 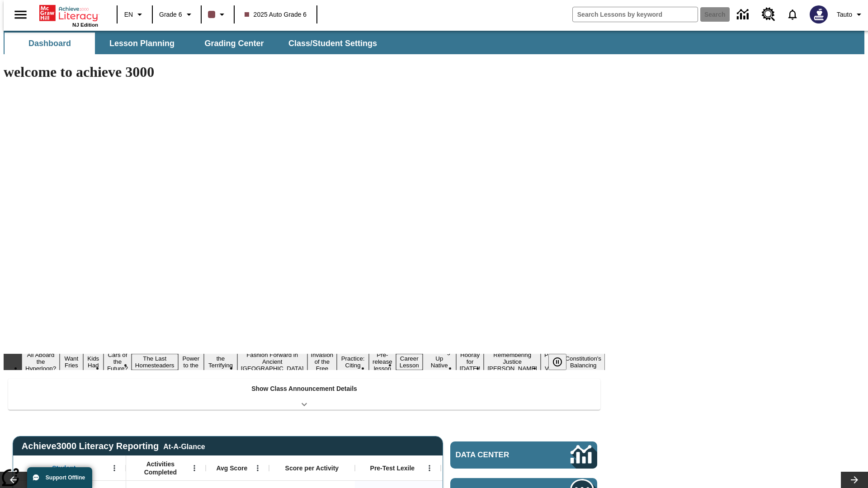 What do you see at coordinates (393, 469) in the screenshot?
I see `span: Pre-Test Lexile` at bounding box center [393, 469].